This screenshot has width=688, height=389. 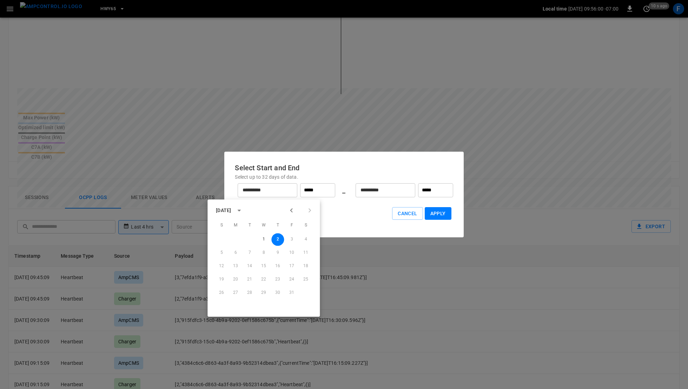 What do you see at coordinates (250, 225) in the screenshot?
I see `span: Tuesday` at bounding box center [250, 225].